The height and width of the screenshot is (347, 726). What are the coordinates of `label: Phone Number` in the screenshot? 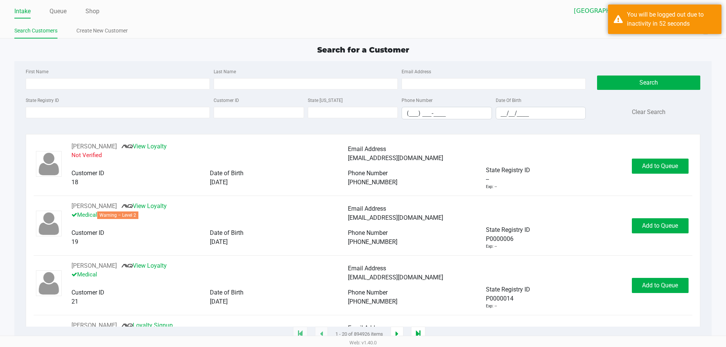 It's located at (417, 101).